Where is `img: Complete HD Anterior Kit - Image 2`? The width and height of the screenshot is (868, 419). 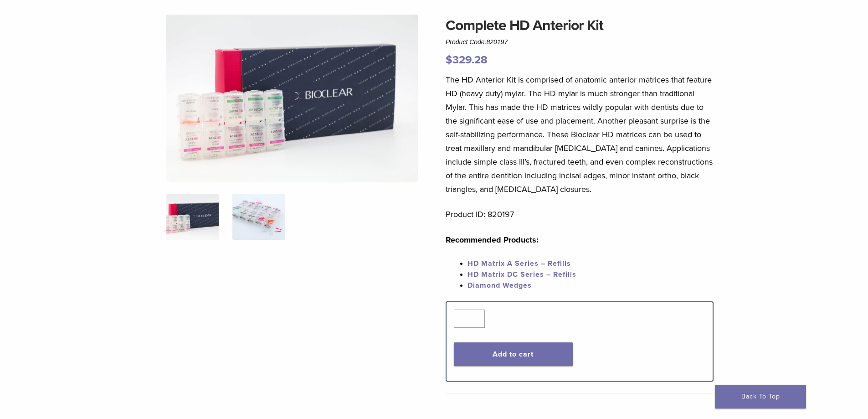 img: Complete HD Anterior Kit - Image 2 is located at coordinates (258, 217).